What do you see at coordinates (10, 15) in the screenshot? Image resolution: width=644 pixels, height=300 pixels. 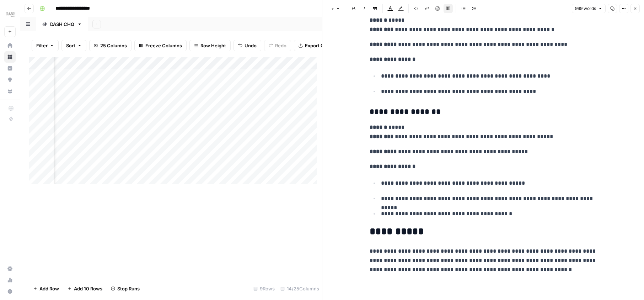 I see `button: Workspace: Dash` at bounding box center [10, 15].